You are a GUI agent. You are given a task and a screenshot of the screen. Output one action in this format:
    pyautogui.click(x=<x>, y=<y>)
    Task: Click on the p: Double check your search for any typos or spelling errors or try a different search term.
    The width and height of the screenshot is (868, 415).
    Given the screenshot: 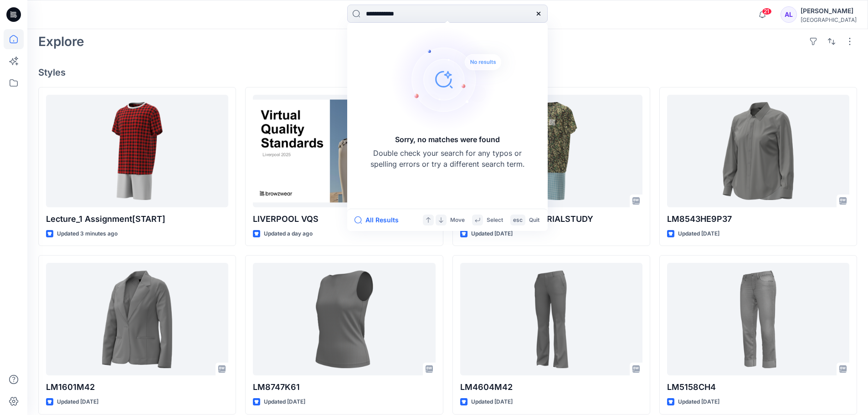 What is the action you would take?
    pyautogui.click(x=447, y=158)
    